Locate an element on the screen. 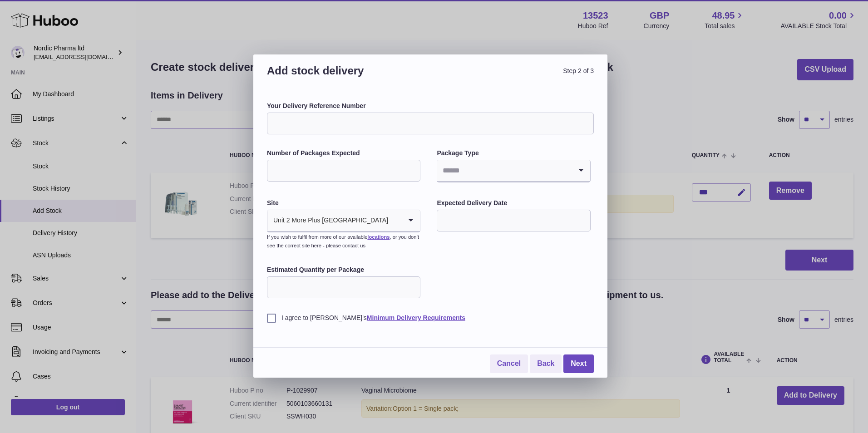 This screenshot has height=433, width=868. label: Your Delivery Reference Number is located at coordinates (431, 105).